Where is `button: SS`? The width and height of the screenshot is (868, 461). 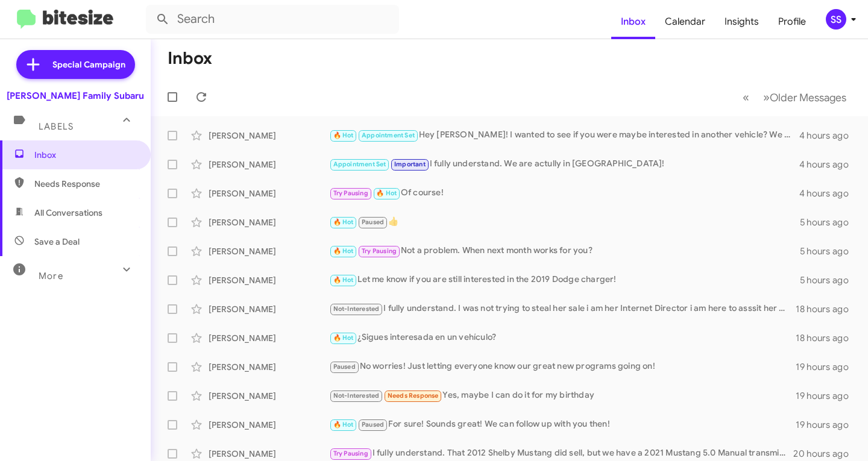
button: SS is located at coordinates (834, 19).